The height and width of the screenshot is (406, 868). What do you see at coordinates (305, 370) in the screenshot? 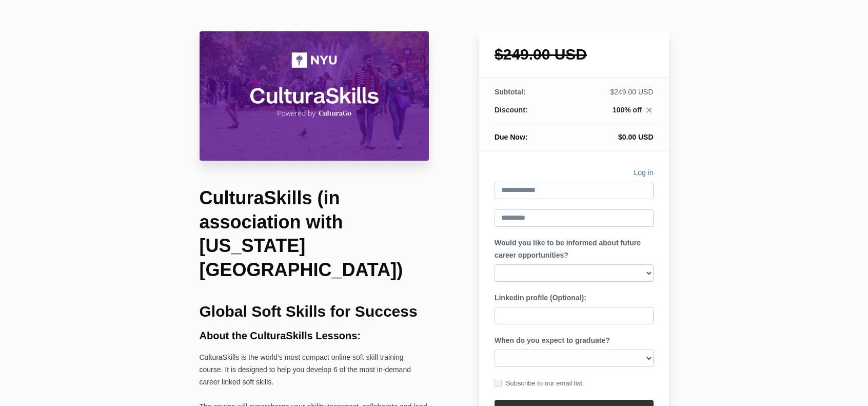
I see `span: CulturaSkills is the world’s most compact online soft skill training course. It is designed to he...` at bounding box center [305, 370].